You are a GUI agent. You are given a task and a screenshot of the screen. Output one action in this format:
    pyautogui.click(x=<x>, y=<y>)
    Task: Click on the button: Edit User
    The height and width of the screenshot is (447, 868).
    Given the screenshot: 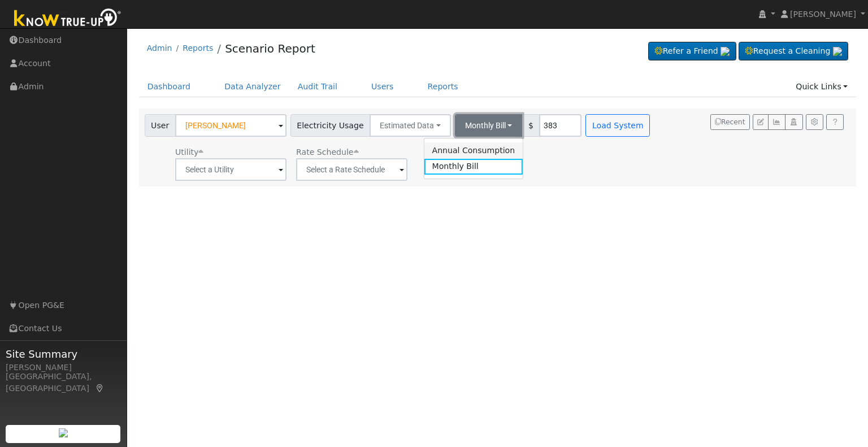 What is the action you would take?
    pyautogui.click(x=761, y=122)
    